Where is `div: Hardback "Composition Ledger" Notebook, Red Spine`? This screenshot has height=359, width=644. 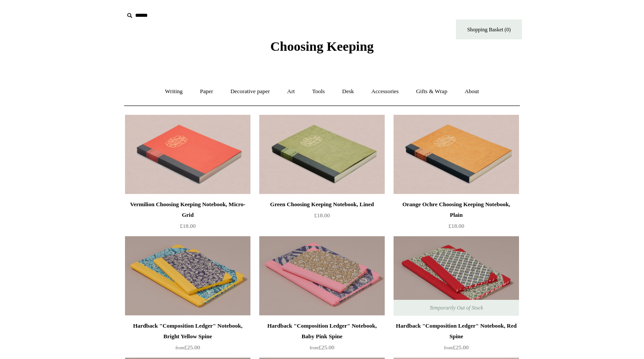
div: Hardback "Composition Ledger" Notebook, Red Spine is located at coordinates (456, 331).